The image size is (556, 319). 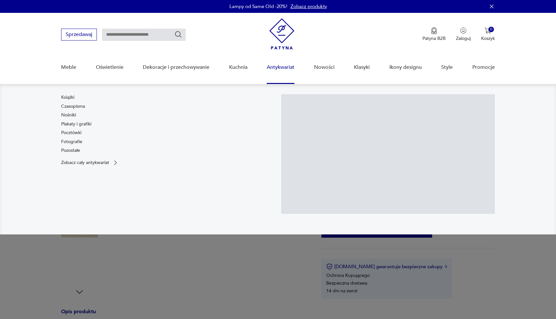 I want to click on a: Klasyki, so click(x=362, y=67).